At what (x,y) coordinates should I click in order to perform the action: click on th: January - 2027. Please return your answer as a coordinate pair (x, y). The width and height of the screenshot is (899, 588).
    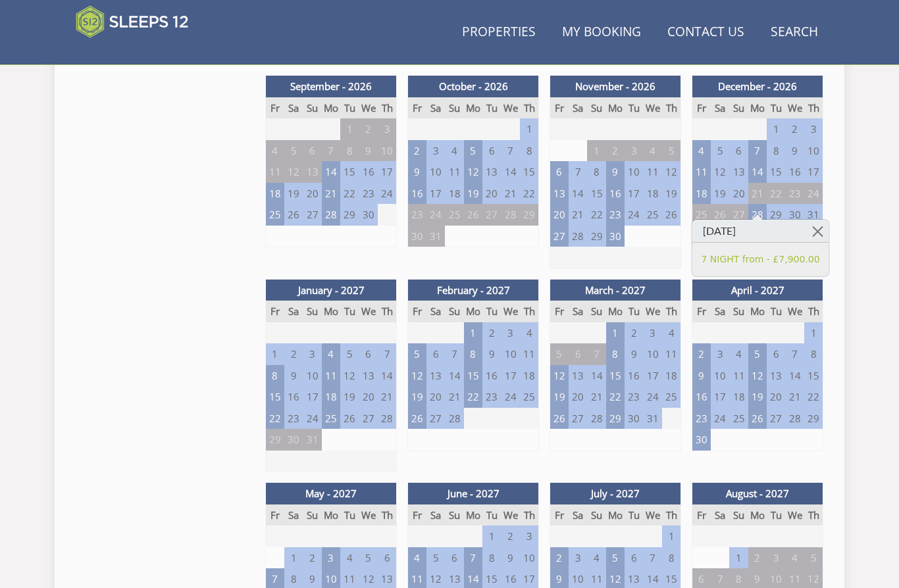
    Looking at the image, I should click on (331, 290).